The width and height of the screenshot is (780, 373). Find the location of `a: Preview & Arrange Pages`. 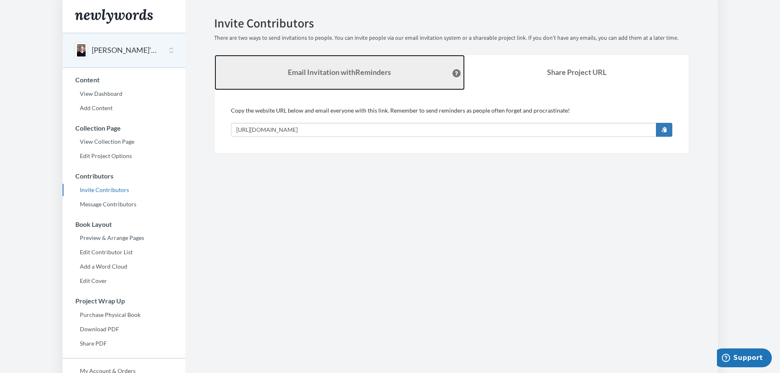

a: Preview & Arrange Pages is located at coordinates (124, 238).